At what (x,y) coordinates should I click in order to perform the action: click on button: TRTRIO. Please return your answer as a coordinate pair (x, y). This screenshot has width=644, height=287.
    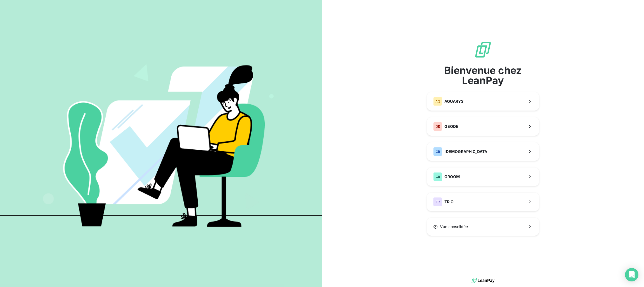
    Looking at the image, I should click on (483, 202).